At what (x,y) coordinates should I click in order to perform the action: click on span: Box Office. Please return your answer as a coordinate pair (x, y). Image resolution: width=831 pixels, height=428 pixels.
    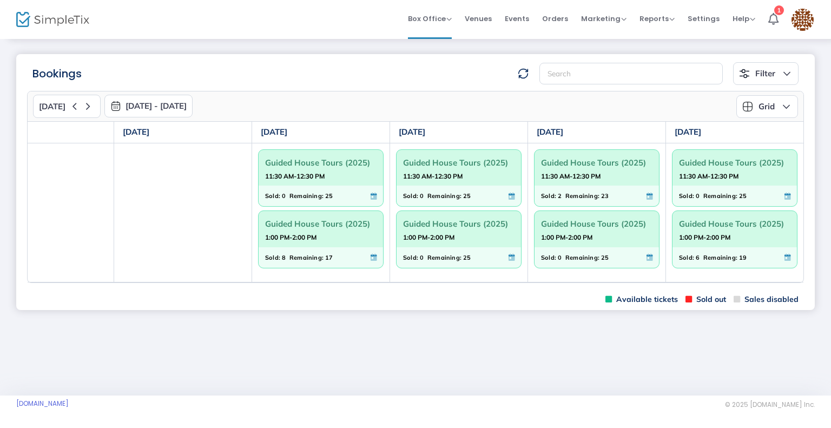
    Looking at the image, I should click on (429, 18).